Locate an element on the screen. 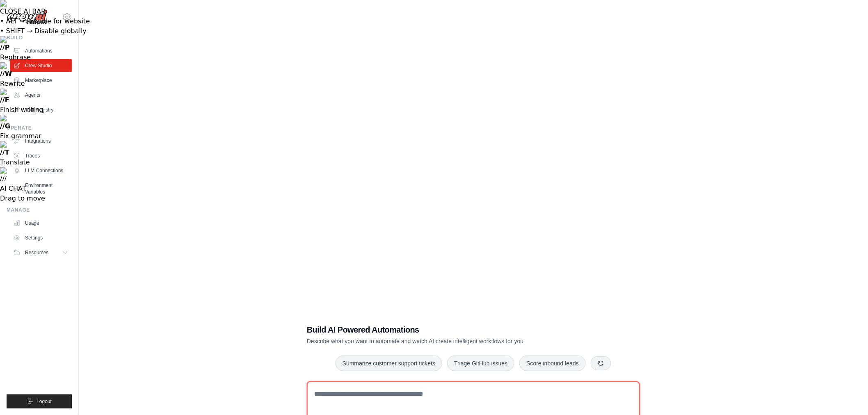  div: Manage is located at coordinates (39, 210).